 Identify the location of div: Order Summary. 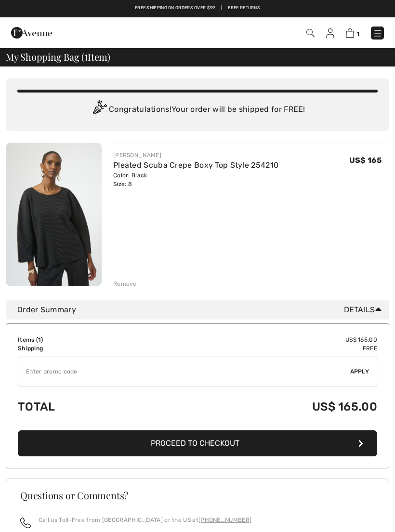
(201, 310).